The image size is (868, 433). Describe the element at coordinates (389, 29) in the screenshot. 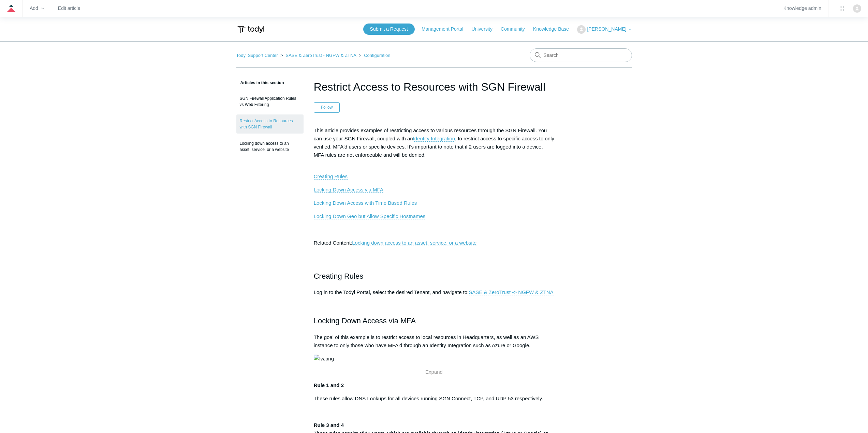

I see `a: Submit a Request` at that location.